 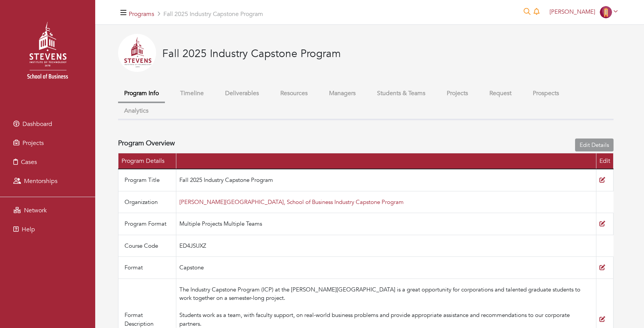 I want to click on td: Program Format, so click(x=147, y=224).